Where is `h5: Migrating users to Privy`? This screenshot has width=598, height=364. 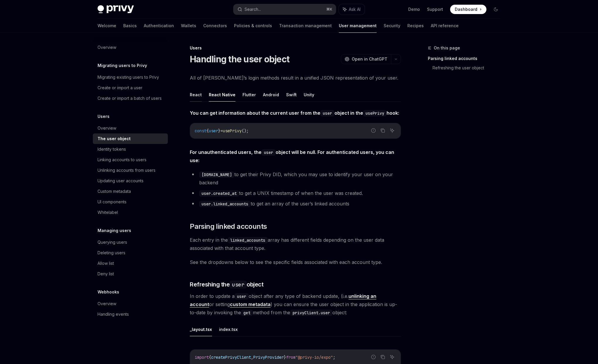
h5: Migrating users to Privy is located at coordinates (122, 66).